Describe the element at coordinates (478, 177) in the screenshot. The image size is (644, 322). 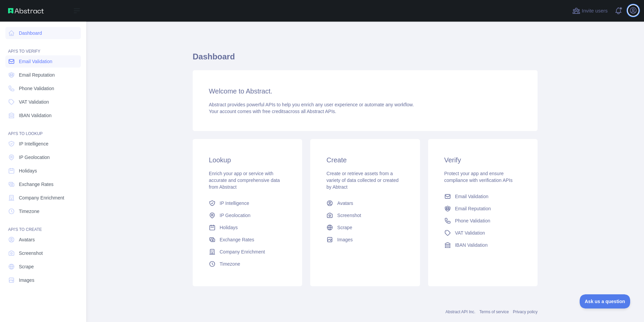
I see `span: Protect your app and ensure compliance with verification APIs` at that location.